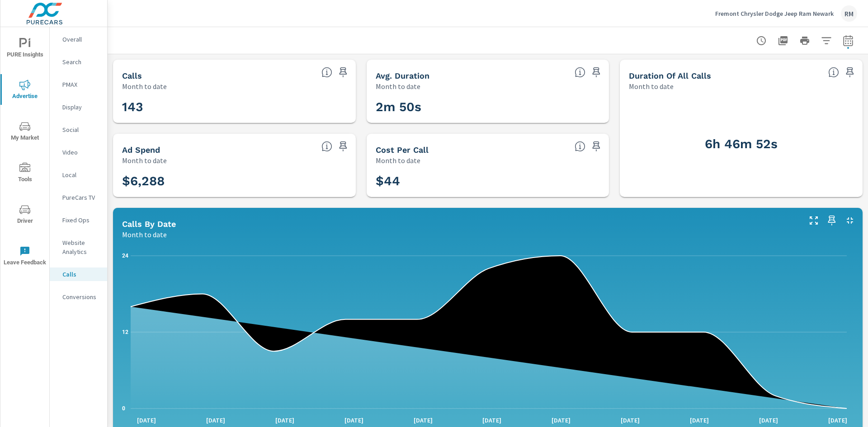  Describe the element at coordinates (81, 84) in the screenshot. I see `p: PMAX` at that location.